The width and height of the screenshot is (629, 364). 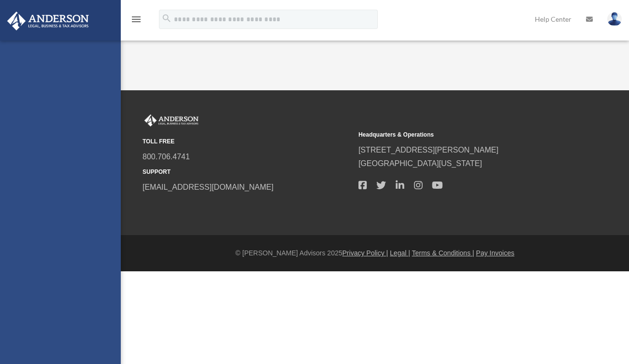 What do you see at coordinates (495, 253) in the screenshot?
I see `a: Pay Invoices` at bounding box center [495, 253].